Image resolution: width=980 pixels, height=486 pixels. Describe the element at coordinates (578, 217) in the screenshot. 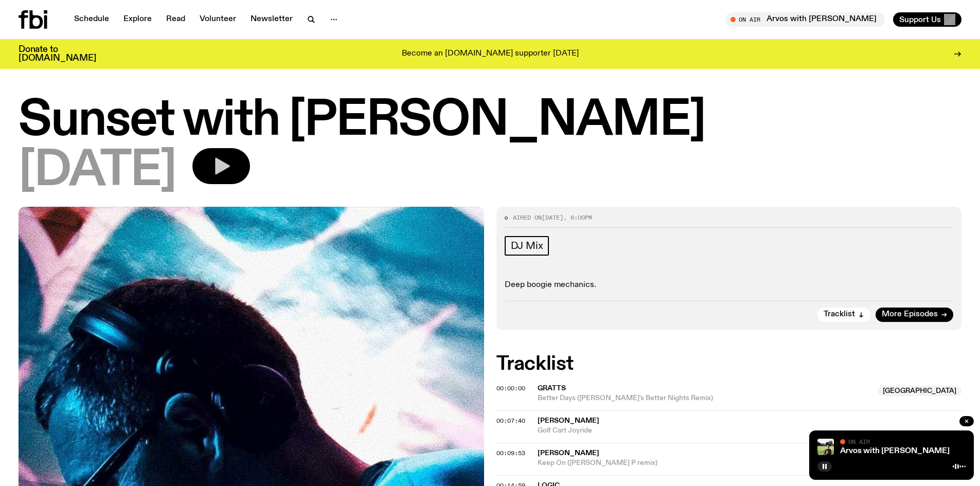

I see `span: , 6:00pm` at that location.